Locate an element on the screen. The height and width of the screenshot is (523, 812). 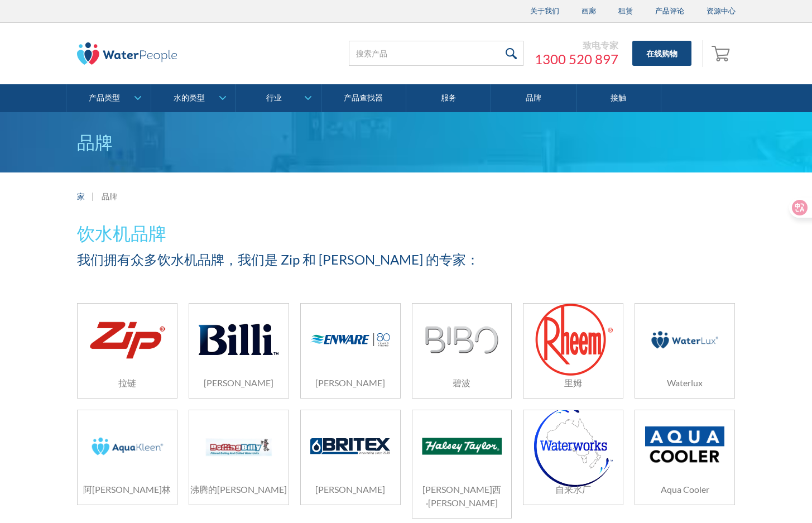
font: 产品查找器 is located at coordinates (363, 97).